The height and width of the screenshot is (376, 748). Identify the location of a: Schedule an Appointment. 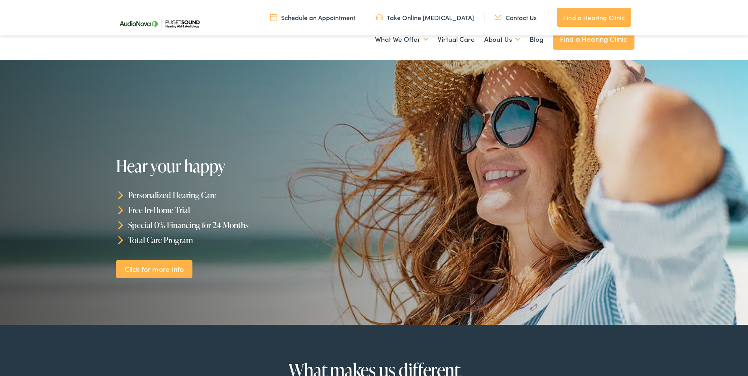
(313, 17).